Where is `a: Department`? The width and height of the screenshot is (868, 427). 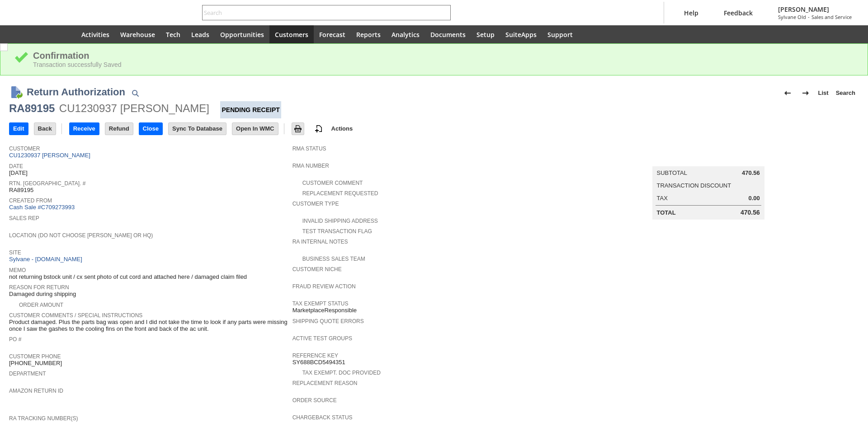
a: Department is located at coordinates (28, 374).